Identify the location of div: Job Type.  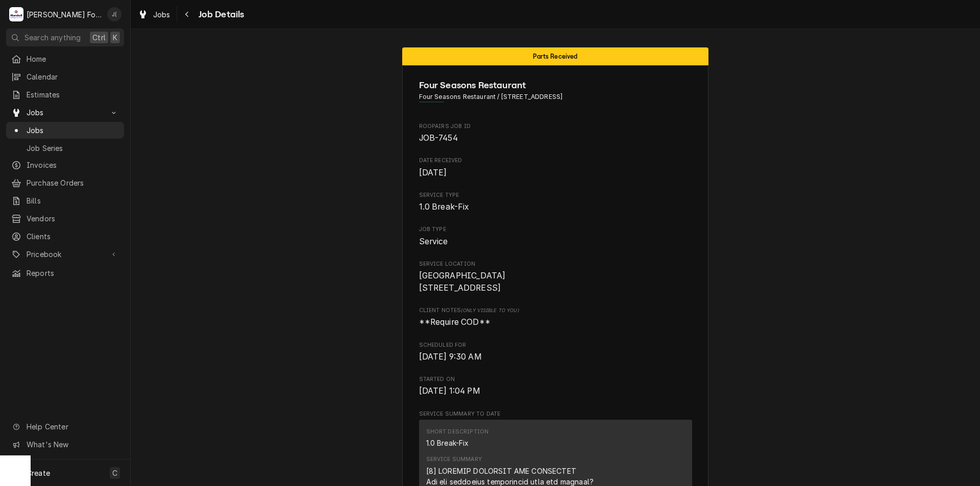
(555, 236).